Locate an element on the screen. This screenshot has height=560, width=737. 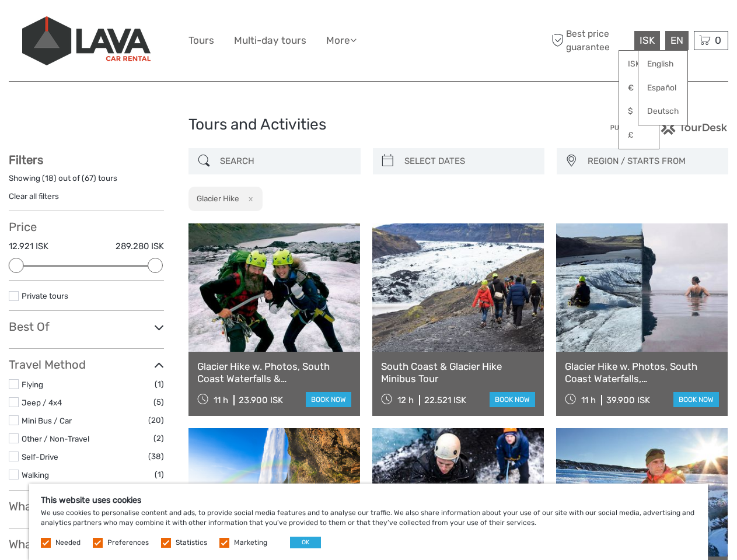
div: Showing ( ) out of ( ) tours is located at coordinates (86, 181).